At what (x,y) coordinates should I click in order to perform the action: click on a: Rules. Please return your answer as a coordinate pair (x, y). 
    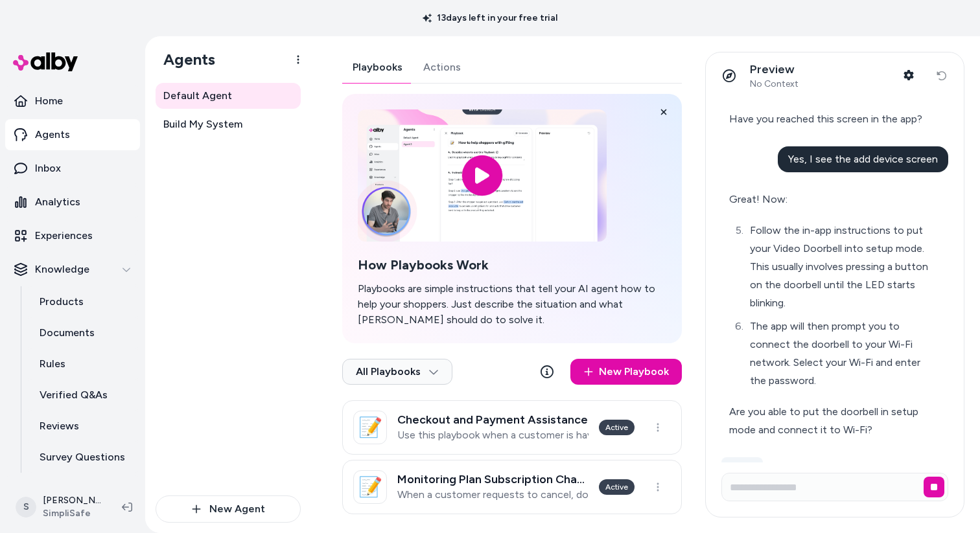
    Looking at the image, I should click on (83, 364).